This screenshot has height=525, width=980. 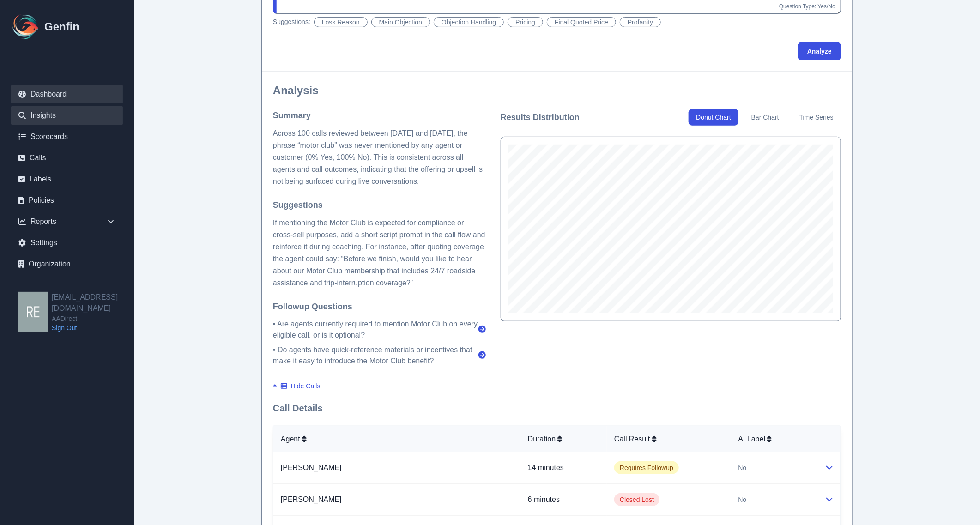 I want to click on button: Bar Chart, so click(x=765, y=117).